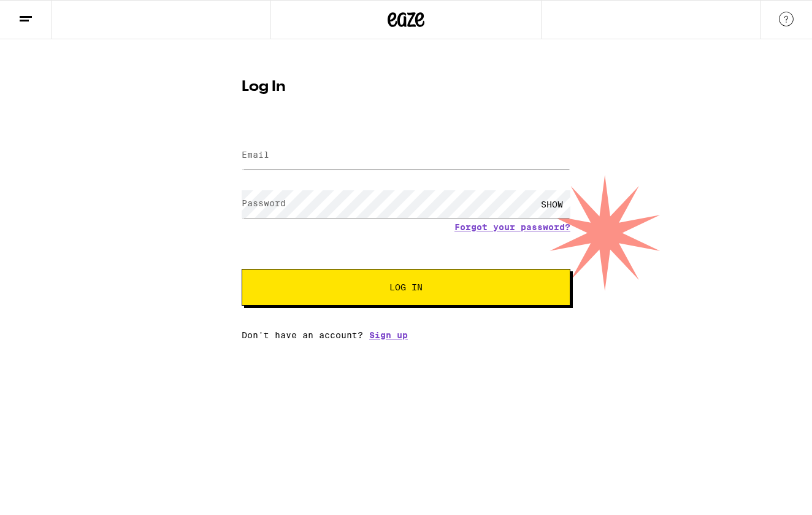 The height and width of the screenshot is (515, 812). What do you see at coordinates (388, 335) in the screenshot?
I see `a: Sign up` at bounding box center [388, 335].